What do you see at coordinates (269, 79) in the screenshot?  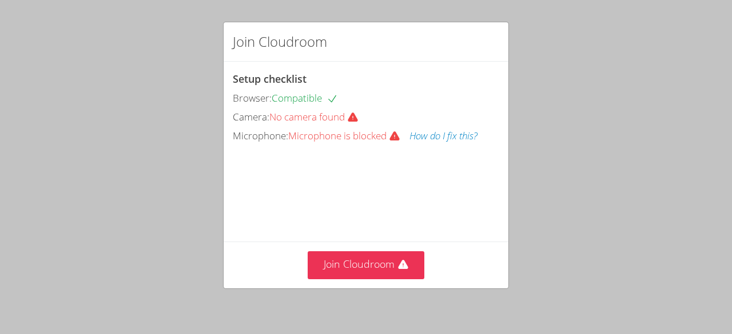 I see `span: Setup checklist` at bounding box center [269, 79].